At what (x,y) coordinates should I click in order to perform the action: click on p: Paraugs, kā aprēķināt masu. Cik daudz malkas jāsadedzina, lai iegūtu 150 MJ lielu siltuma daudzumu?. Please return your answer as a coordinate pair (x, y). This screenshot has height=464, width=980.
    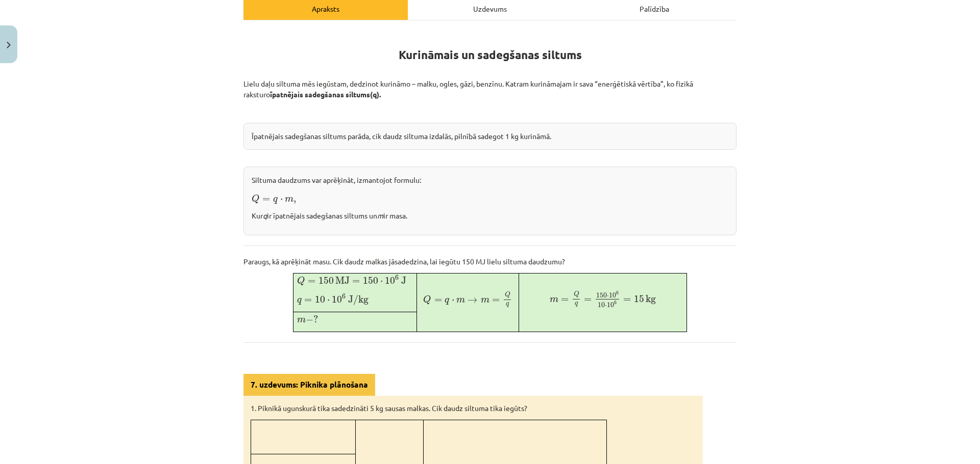
    Looking at the image, I should click on (490, 261).